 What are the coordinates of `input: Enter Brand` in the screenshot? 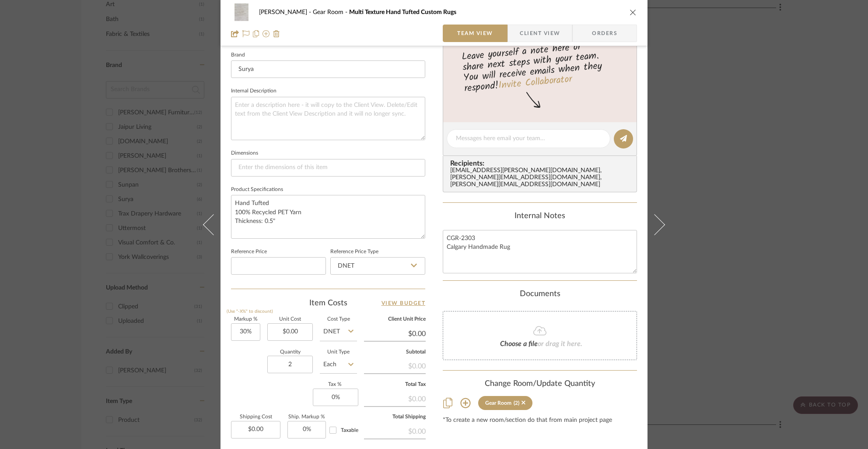 It's located at (328, 69).